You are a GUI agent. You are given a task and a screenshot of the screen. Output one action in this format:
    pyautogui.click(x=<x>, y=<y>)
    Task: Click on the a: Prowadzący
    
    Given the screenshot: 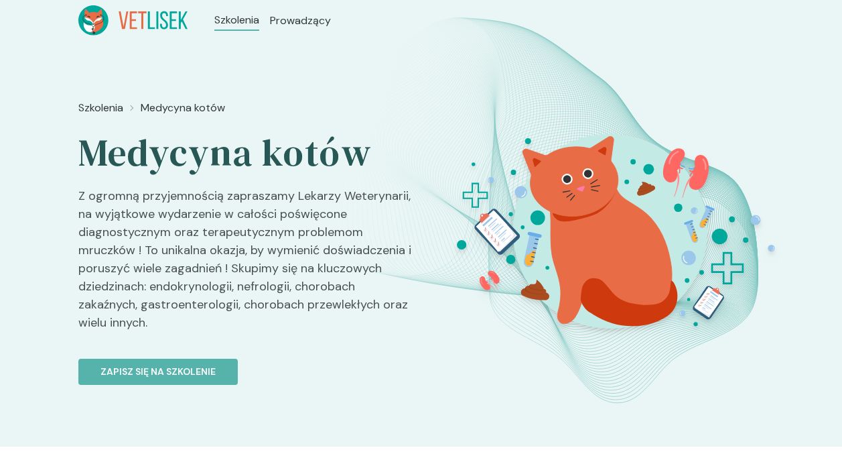 What is the action you would take?
    pyautogui.click(x=300, y=21)
    